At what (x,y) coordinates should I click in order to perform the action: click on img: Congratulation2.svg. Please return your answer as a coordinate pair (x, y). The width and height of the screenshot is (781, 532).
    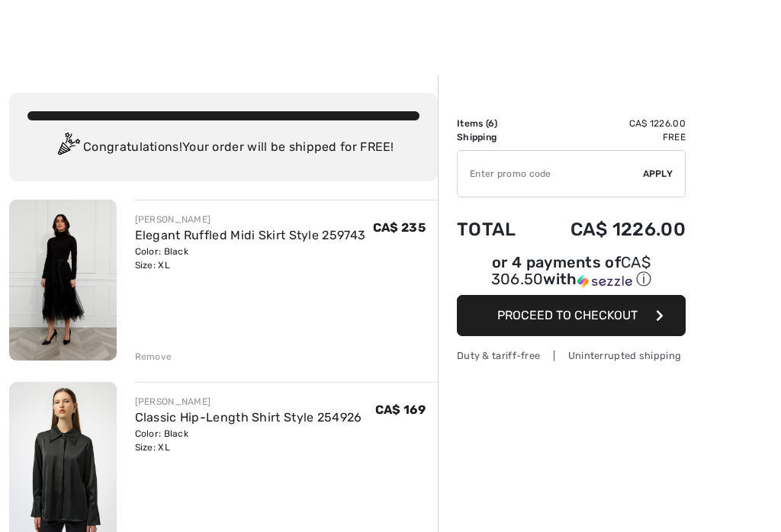
    Looking at the image, I should click on (68, 148).